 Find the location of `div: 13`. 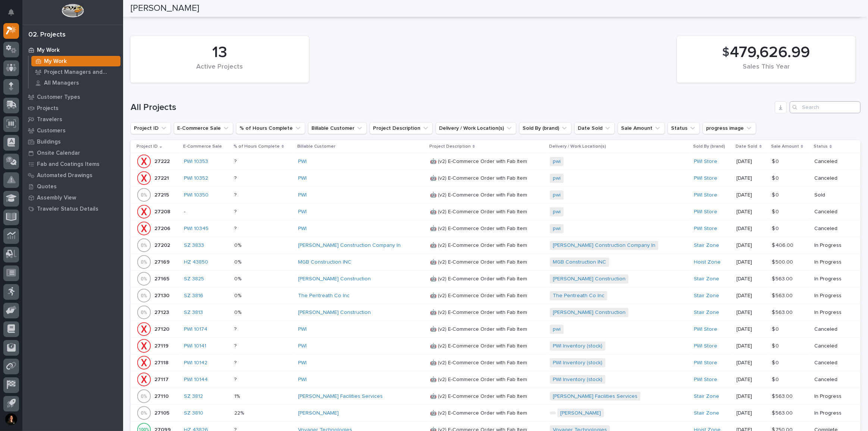

div: 13 is located at coordinates (220, 52).